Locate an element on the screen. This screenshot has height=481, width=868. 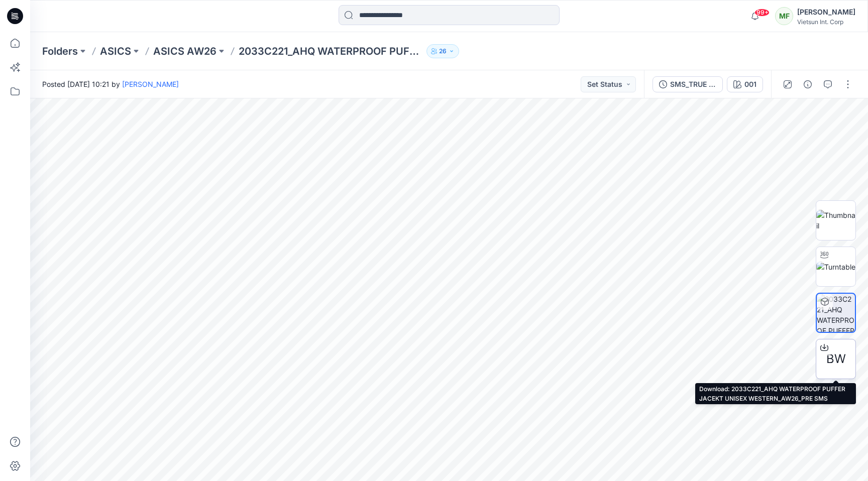
p: Folders is located at coordinates (60, 51).